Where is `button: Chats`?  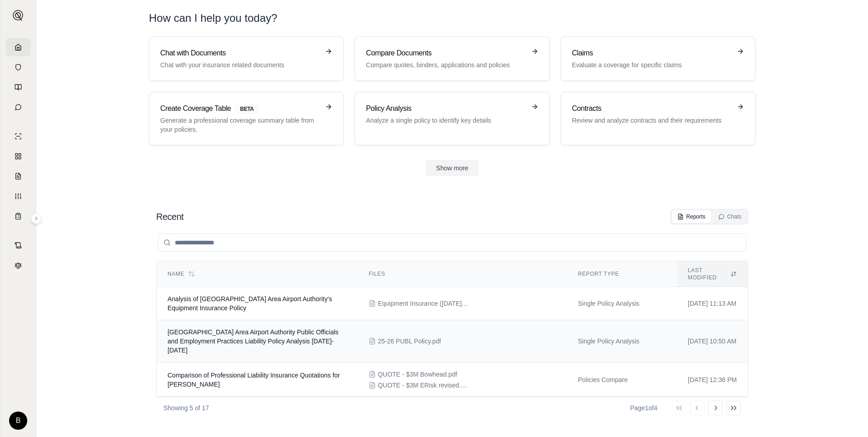
button: Chats is located at coordinates (729, 217).